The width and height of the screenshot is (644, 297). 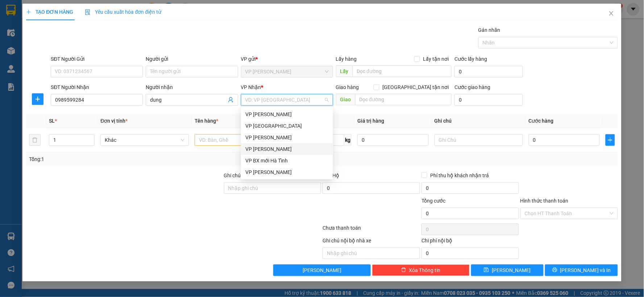 What do you see at coordinates (50, 12) in the screenshot?
I see `span: TẠO ĐƠN HÀNG` at bounding box center [50, 12].